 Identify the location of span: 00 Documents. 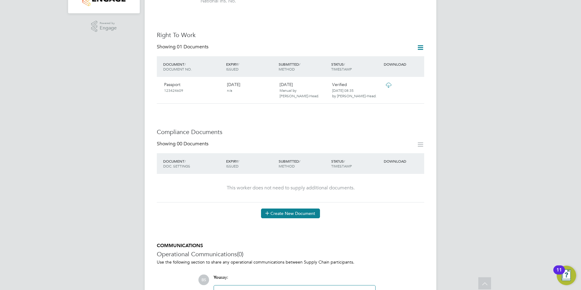
(193, 144).